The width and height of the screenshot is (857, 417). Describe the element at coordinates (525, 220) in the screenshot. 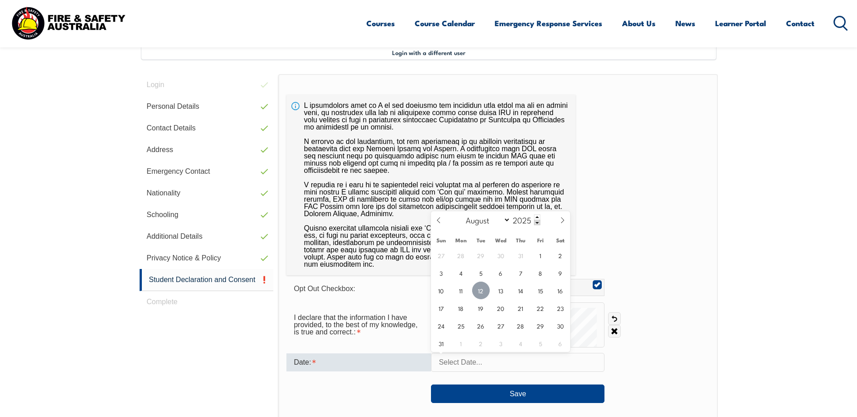

I see `input: Year` at that location.